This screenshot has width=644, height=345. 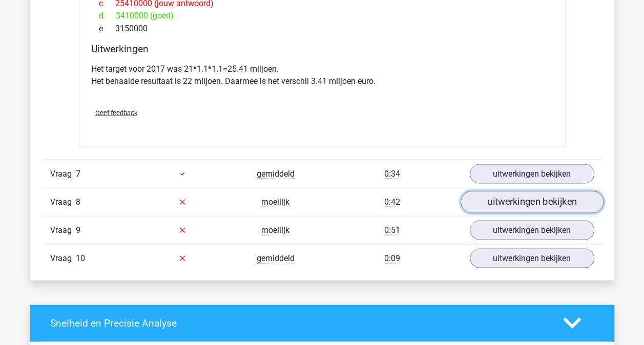 What do you see at coordinates (78, 173) in the screenshot?
I see `span: 7` at bounding box center [78, 173].